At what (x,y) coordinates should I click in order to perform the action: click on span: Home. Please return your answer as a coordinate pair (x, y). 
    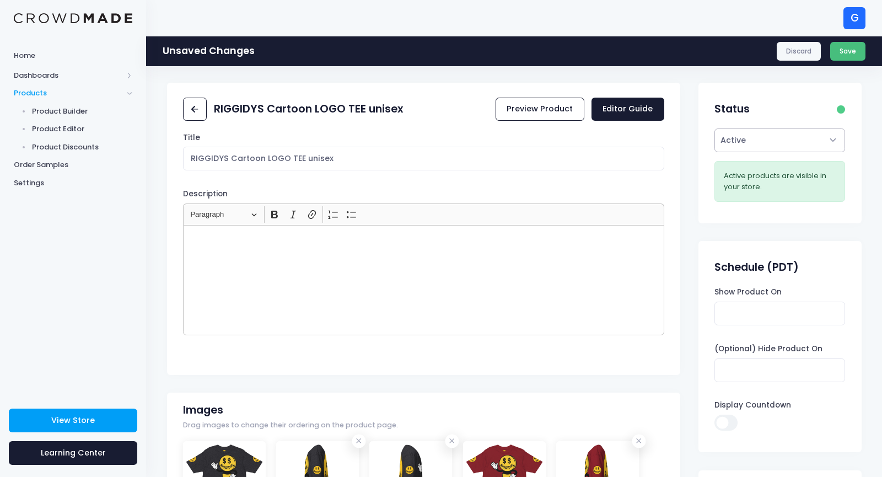
    Looking at the image, I should click on (73, 56).